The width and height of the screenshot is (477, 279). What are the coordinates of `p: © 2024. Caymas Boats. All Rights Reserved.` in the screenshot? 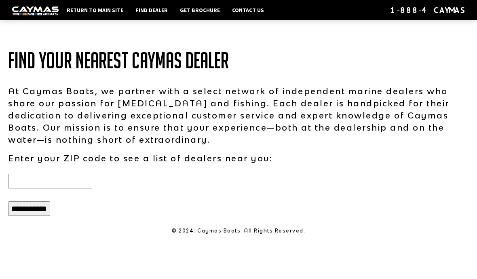 It's located at (238, 231).